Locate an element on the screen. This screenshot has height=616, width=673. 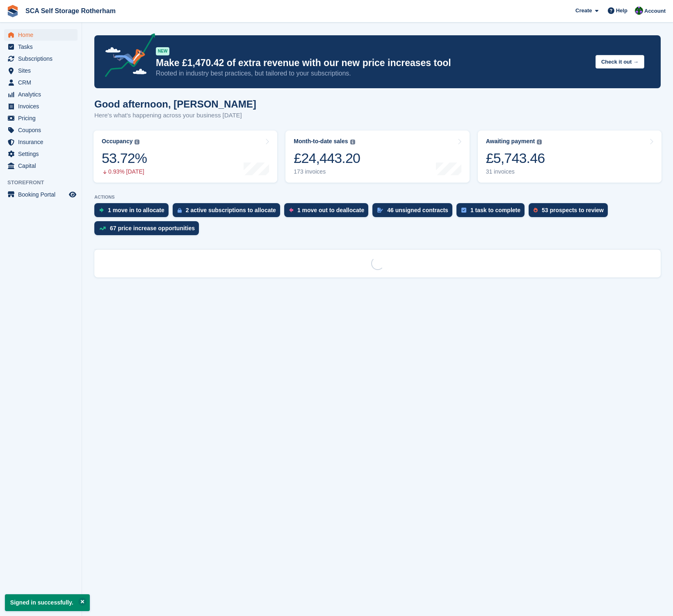
img: move_outs_to_deallocate_icon-f764333ba52eb49d3ac5e1228854f67142a1ed5810a6f6cc68b1a99e826820c5.svg is located at coordinates (291, 210).